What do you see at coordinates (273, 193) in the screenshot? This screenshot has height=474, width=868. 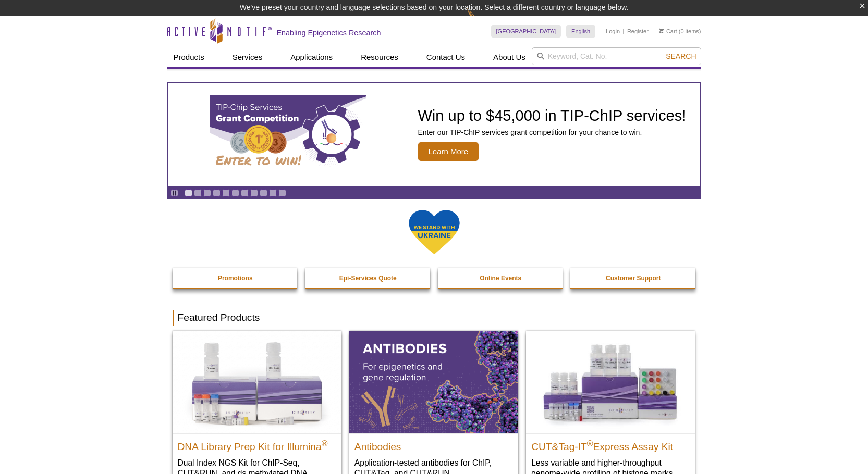 I see `a: Go to slide 10` at bounding box center [273, 193].